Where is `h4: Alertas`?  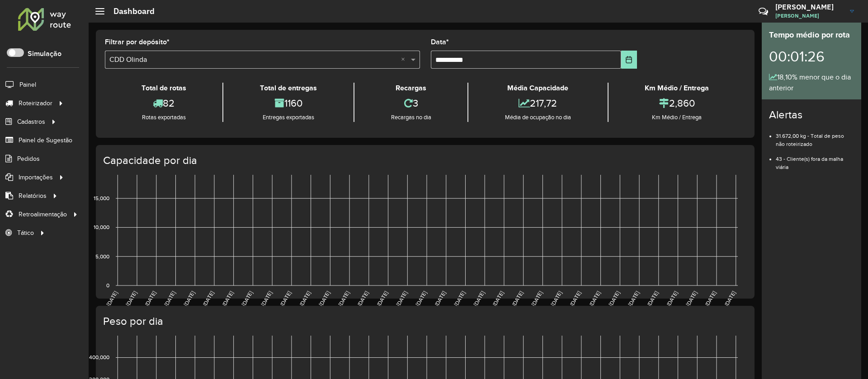 h4: Alertas is located at coordinates (812, 115).